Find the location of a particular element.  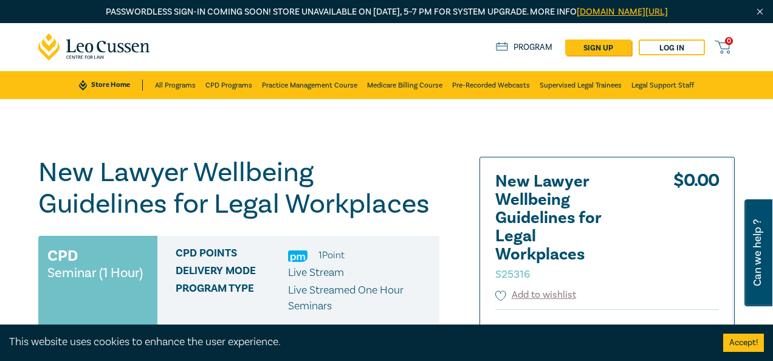

a: Medicare Billing Course is located at coordinates (405, 85).